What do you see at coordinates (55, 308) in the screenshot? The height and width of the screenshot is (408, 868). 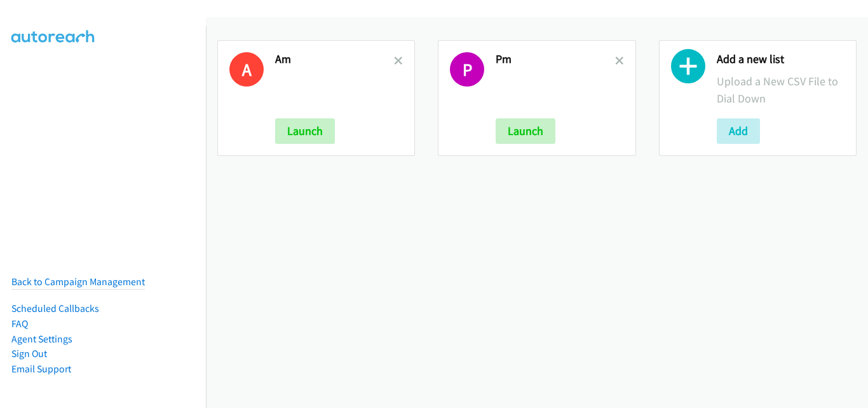 I see `a: Scheduled Callbacks` at bounding box center [55, 308].